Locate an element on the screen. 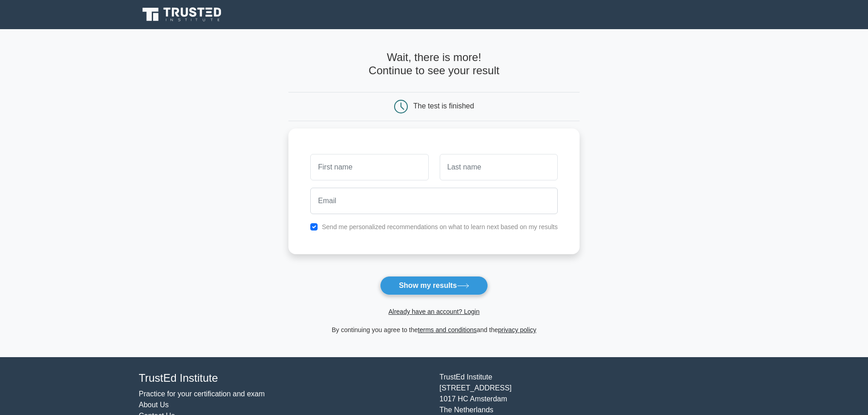 The image size is (868, 415). a: terms and conditions is located at coordinates (447, 330).